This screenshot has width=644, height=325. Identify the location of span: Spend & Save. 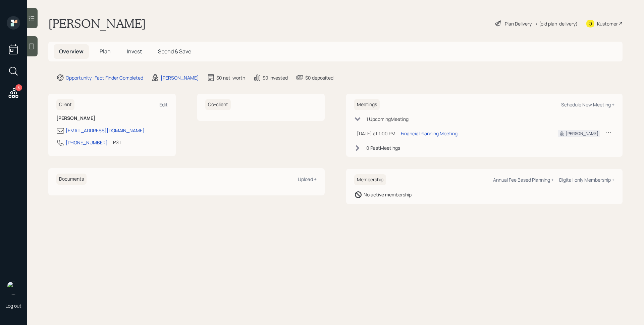
(174, 52).